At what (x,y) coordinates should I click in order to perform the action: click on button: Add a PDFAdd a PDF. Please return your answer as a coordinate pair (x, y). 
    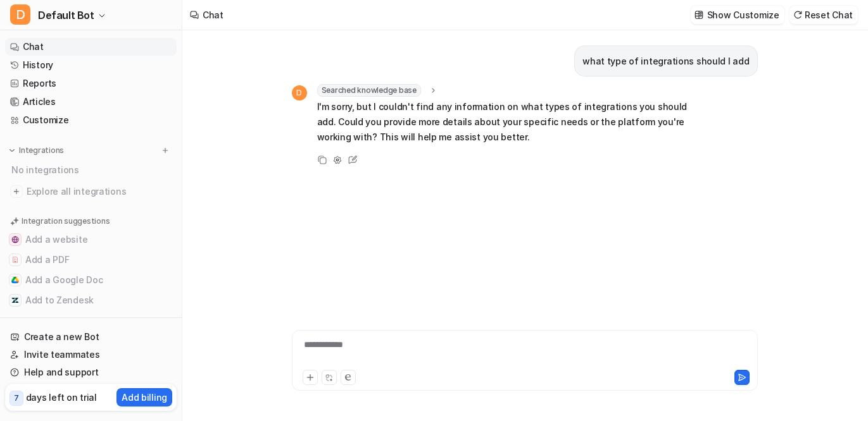
    Looking at the image, I should click on (91, 260).